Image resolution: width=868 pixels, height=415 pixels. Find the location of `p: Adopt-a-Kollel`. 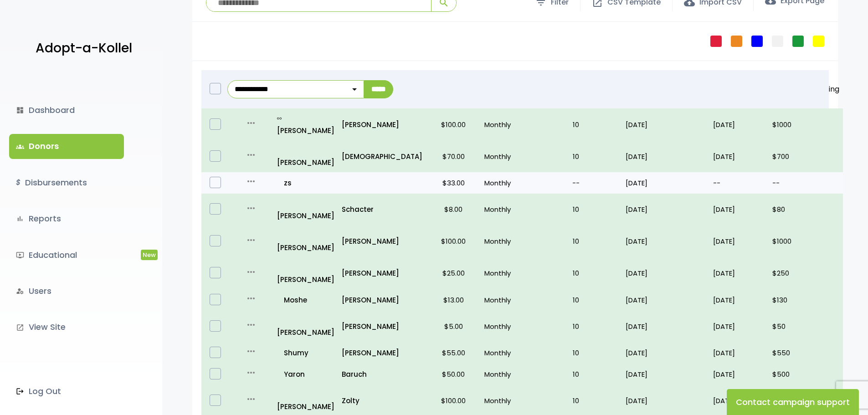

p: Adopt-a-Kollel is located at coordinates (83, 48).